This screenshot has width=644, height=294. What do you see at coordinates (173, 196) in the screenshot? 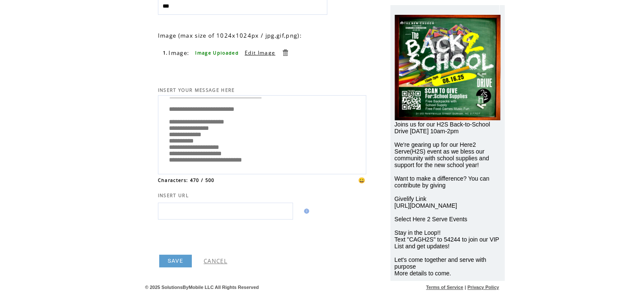
I see `span: INSERT URL` at bounding box center [173, 196].